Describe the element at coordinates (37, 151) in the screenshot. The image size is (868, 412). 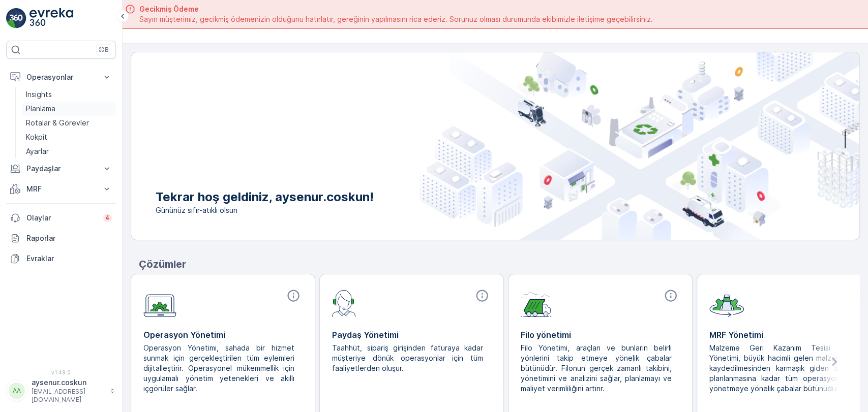
I see `p: Ayarlar` at that location.